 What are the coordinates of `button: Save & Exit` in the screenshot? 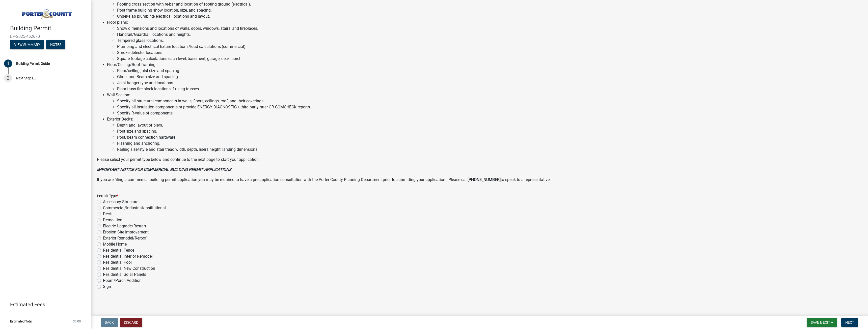 It's located at (821, 322).